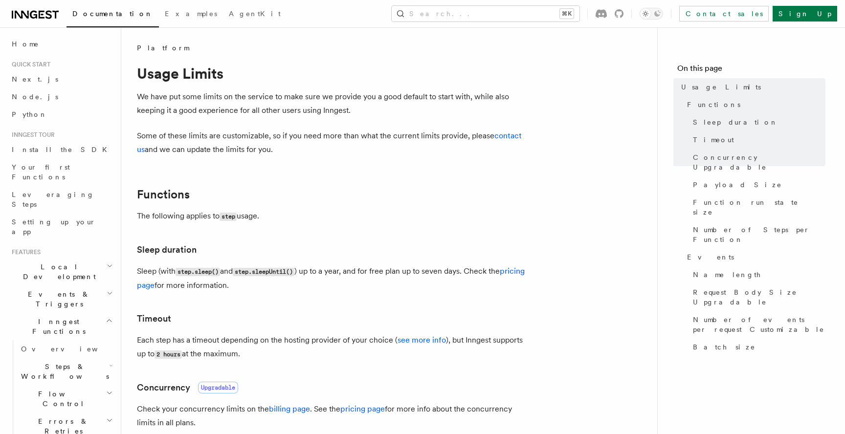 This screenshot has height=434, width=845. I want to click on span: Payload Size, so click(738, 185).